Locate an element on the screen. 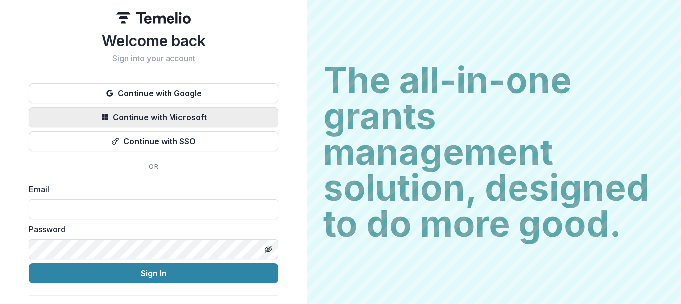 The image size is (681, 304). label: Email is located at coordinates (151, 190).